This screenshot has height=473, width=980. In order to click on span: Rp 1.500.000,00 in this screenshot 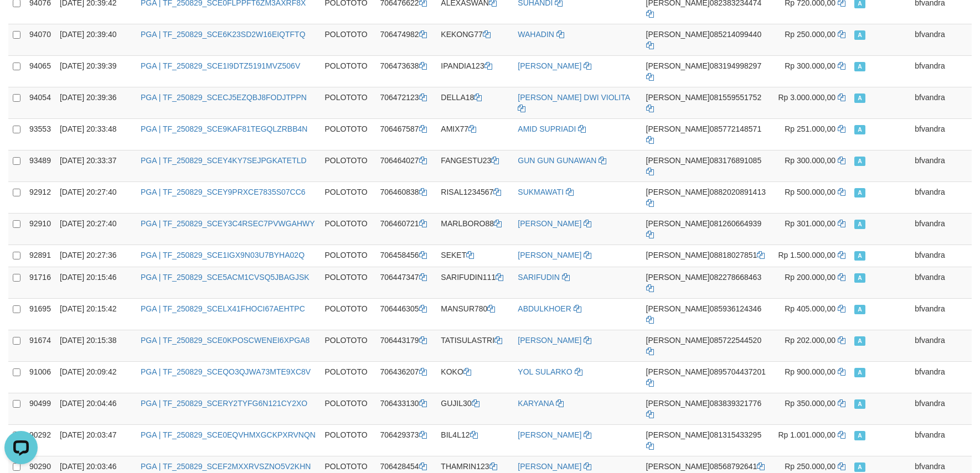, I will do `click(807, 255)`.